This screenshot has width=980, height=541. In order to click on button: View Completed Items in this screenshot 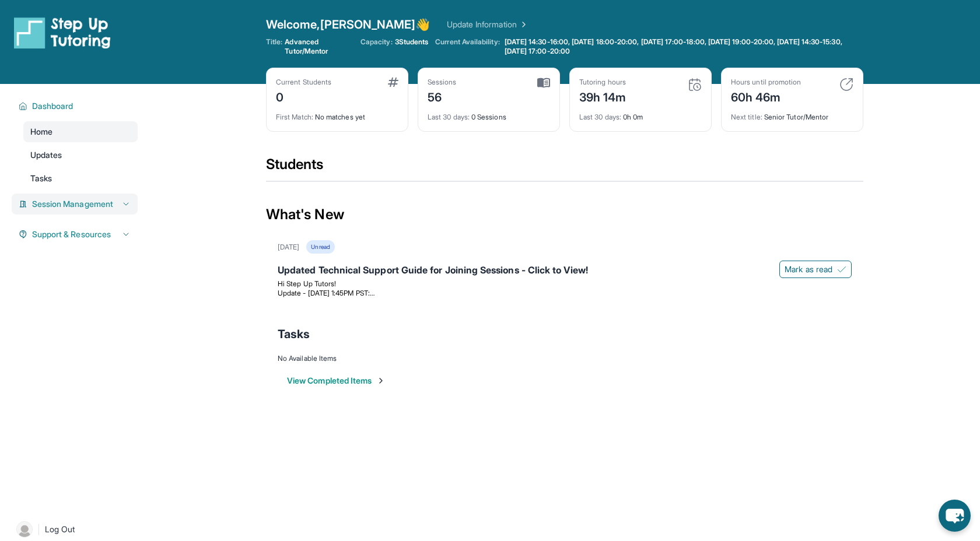, I will do `click(336, 381)`.